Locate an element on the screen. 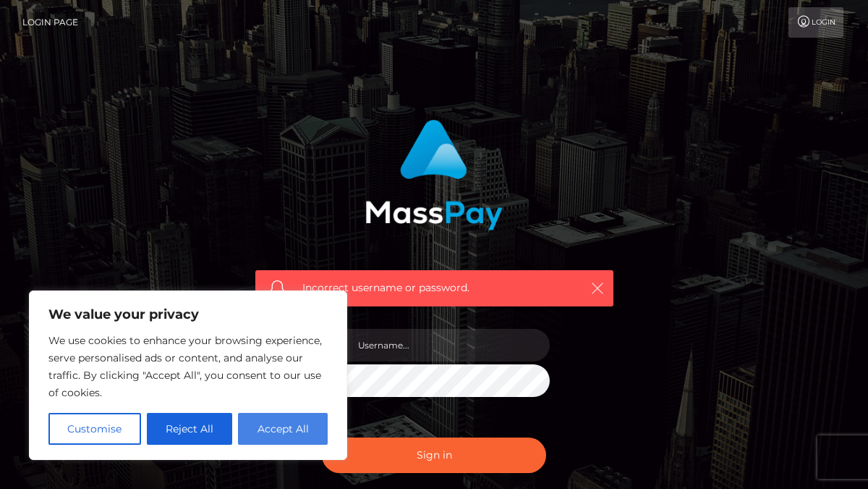 This screenshot has width=868, height=489. button: Customise is located at coordinates (95, 428).